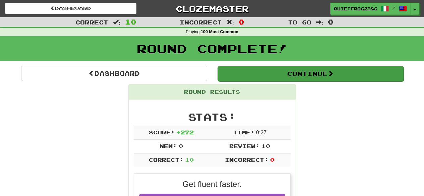  I want to click on span: Time:, so click(243, 132).